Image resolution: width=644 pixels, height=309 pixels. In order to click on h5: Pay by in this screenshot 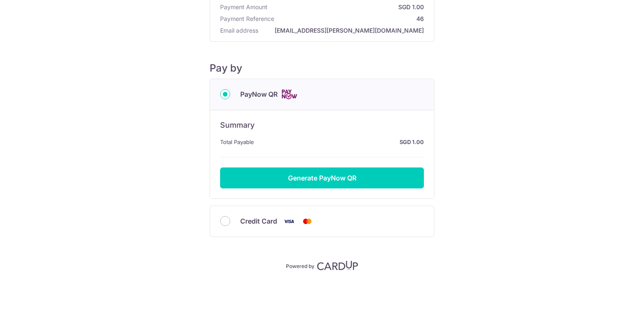, I will do `click(322, 68)`.